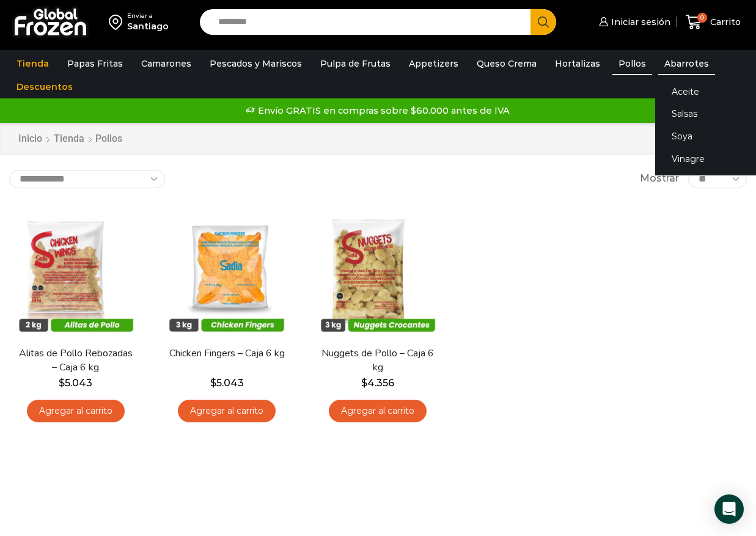  What do you see at coordinates (634, 22) in the screenshot?
I see `a: Iniciar sesión` at bounding box center [634, 22].